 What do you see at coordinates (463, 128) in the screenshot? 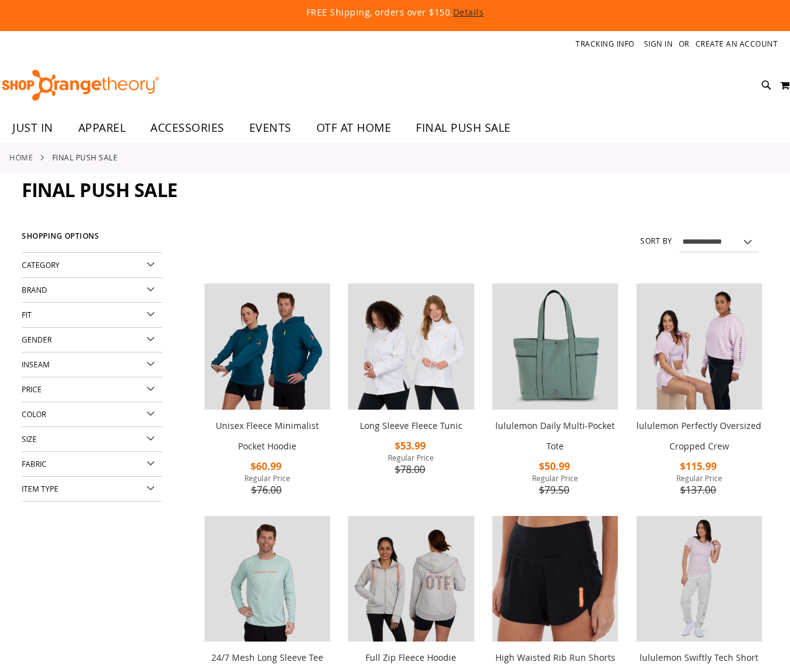
I see `a: FINAL PUSH SALE` at bounding box center [463, 128].